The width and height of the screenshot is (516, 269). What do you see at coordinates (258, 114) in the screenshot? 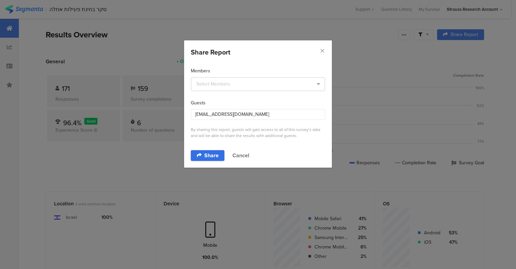
I see `input: example@example.com, example@example.com...` at bounding box center [258, 114].